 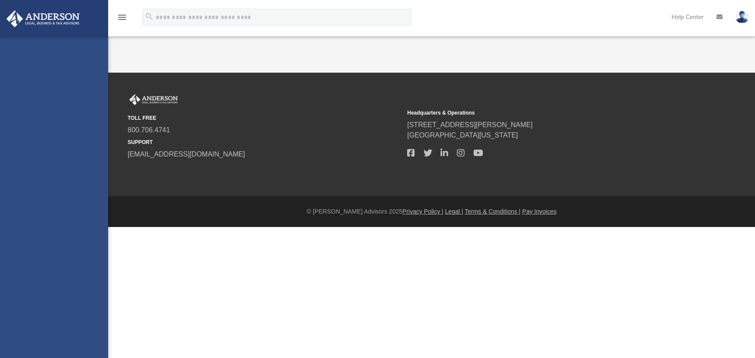 What do you see at coordinates (122, 17) in the screenshot?
I see `i: menu` at bounding box center [122, 17].